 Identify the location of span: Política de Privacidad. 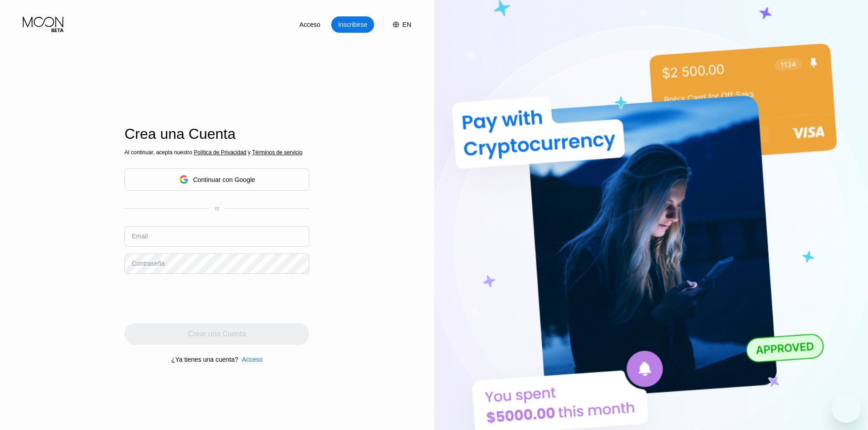
(220, 153).